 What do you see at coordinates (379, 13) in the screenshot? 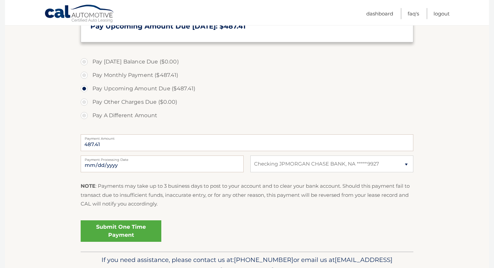
I see `a: Dashboard` at bounding box center [379, 13].